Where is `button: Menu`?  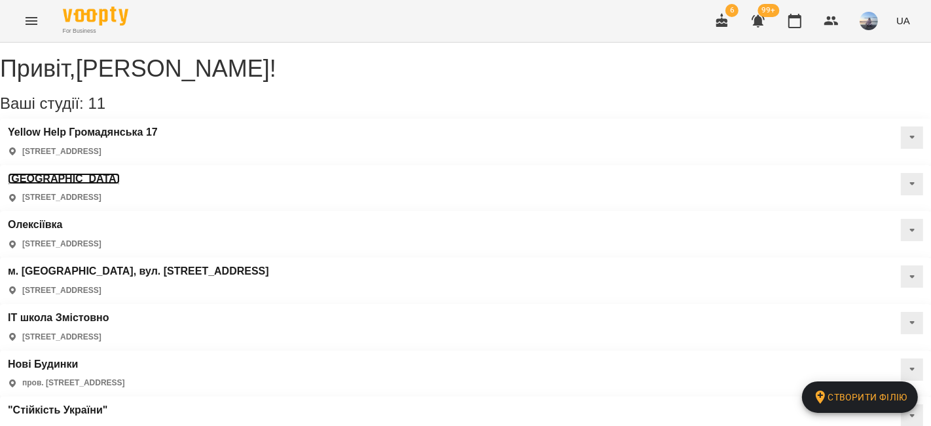
button: Menu is located at coordinates (31, 21).